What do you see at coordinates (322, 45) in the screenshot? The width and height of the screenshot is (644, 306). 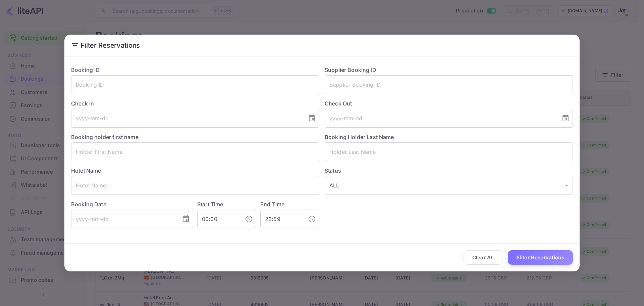 I see `h2: Filter Reservations` at bounding box center [322, 45].